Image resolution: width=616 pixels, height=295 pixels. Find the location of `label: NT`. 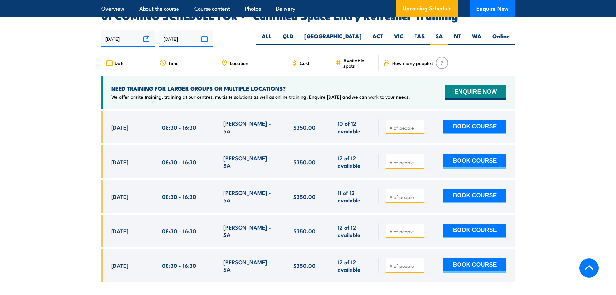

label: NT is located at coordinates (458, 38).